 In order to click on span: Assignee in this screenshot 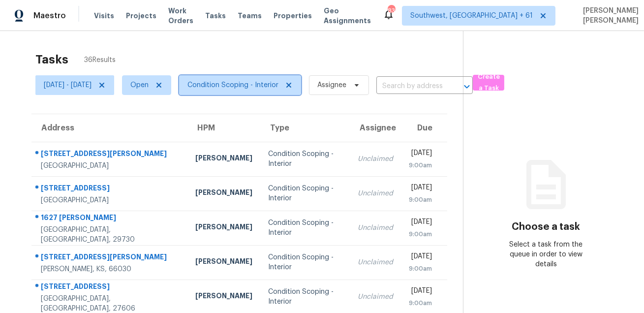, I will do `click(332, 85)`.